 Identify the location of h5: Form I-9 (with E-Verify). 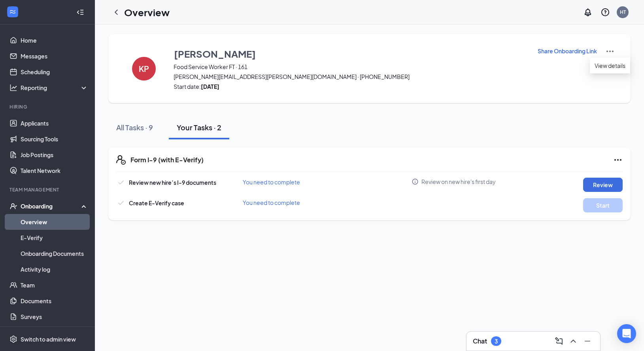
(167, 160).